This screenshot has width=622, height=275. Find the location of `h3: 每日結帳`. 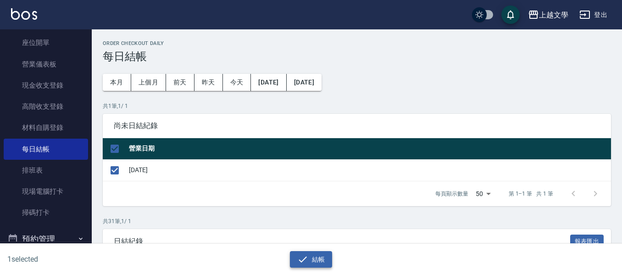

h3: 每日結帳 is located at coordinates (357, 56).